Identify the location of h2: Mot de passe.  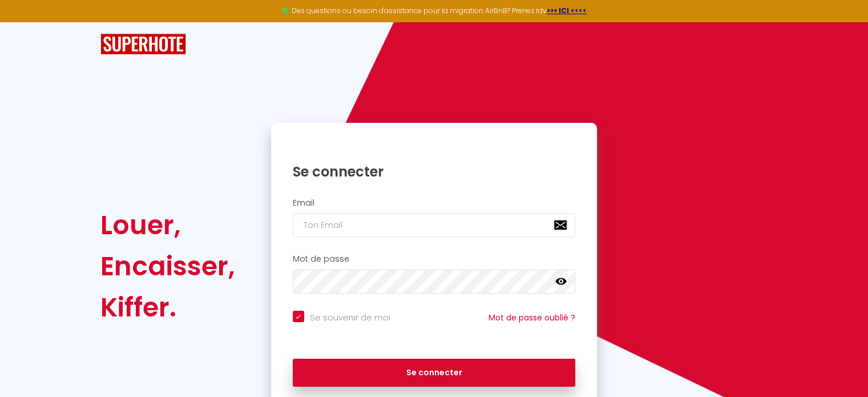
(434, 258).